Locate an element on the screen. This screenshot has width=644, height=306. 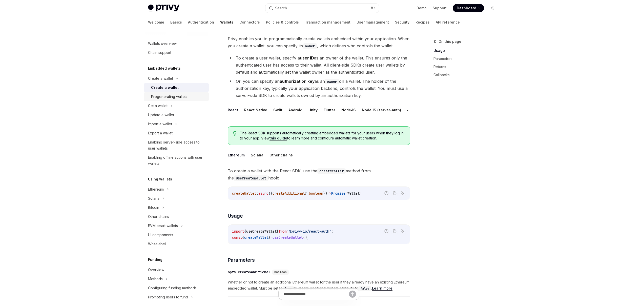
div: Search... is located at coordinates (282, 8).